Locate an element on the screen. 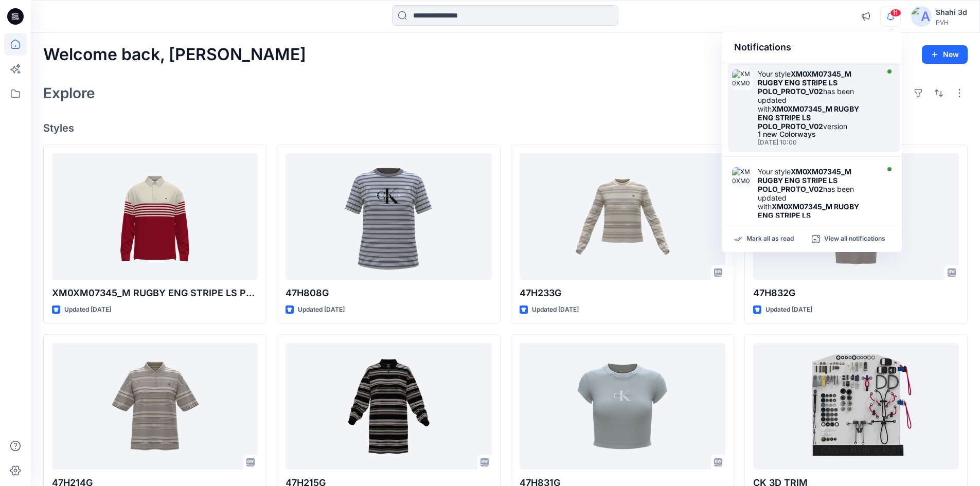 This screenshot has height=486, width=980. p: XM0XM07345_M RUGBY ENG STRIPE LS POLO_PROTO_V02 is located at coordinates (155, 293).